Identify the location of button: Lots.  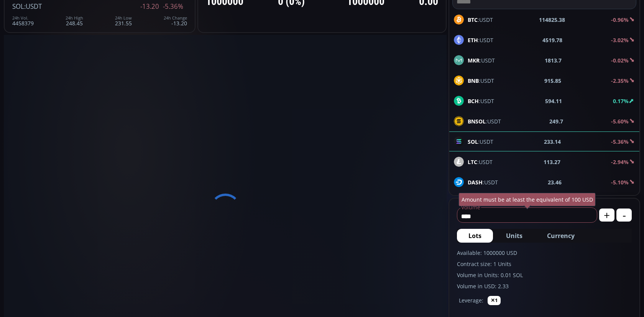
(475, 236).